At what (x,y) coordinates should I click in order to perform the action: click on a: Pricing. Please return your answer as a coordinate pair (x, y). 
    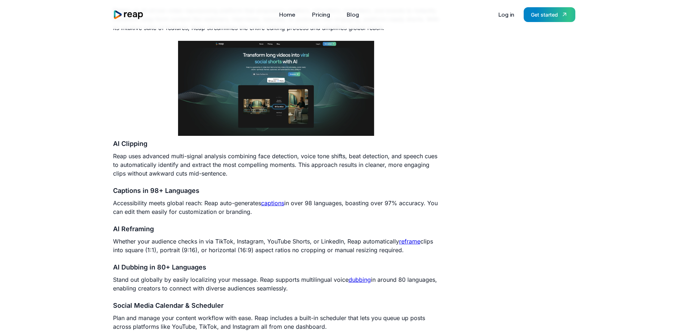
    Looking at the image, I should click on (321, 14).